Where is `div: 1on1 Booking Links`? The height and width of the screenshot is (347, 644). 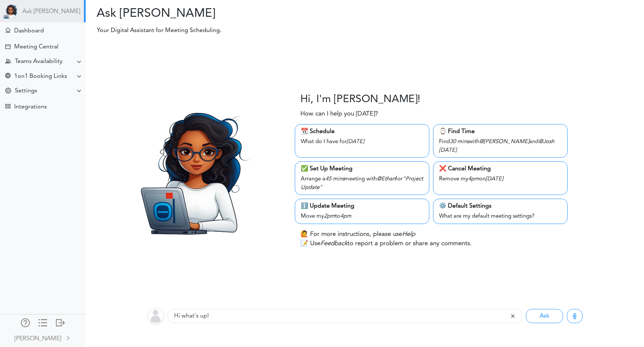
div: 1on1 Booking Links is located at coordinates (41, 76).